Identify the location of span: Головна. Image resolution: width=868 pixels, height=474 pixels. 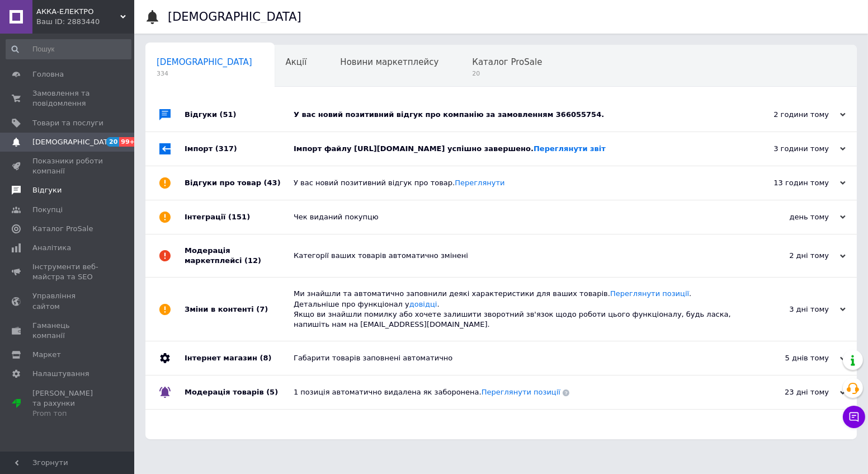
(49, 75).